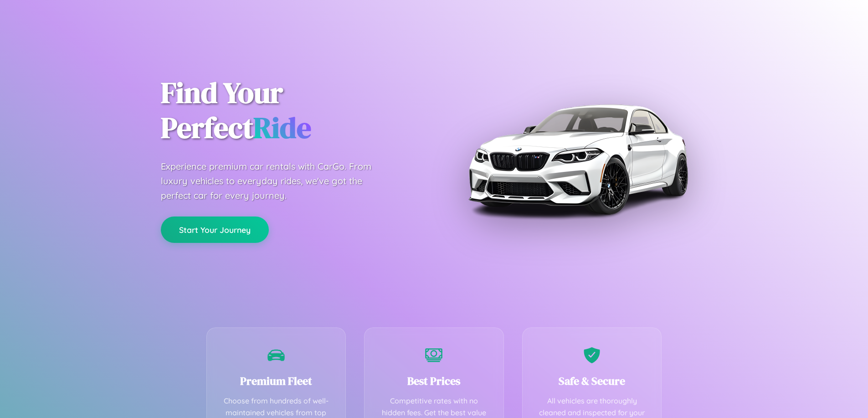 The image size is (868, 418). I want to click on h3: Premium Fleet, so click(276, 381).